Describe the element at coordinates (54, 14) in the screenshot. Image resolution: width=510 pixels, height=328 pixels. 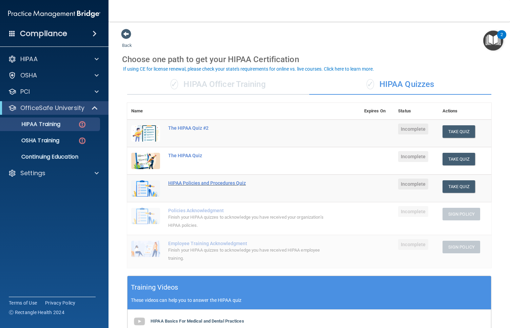
I see `img: PMB logo` at that location.